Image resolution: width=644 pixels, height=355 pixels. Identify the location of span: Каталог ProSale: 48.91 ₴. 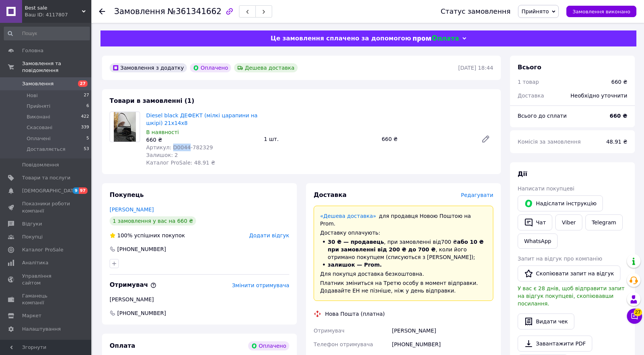
(180, 162).